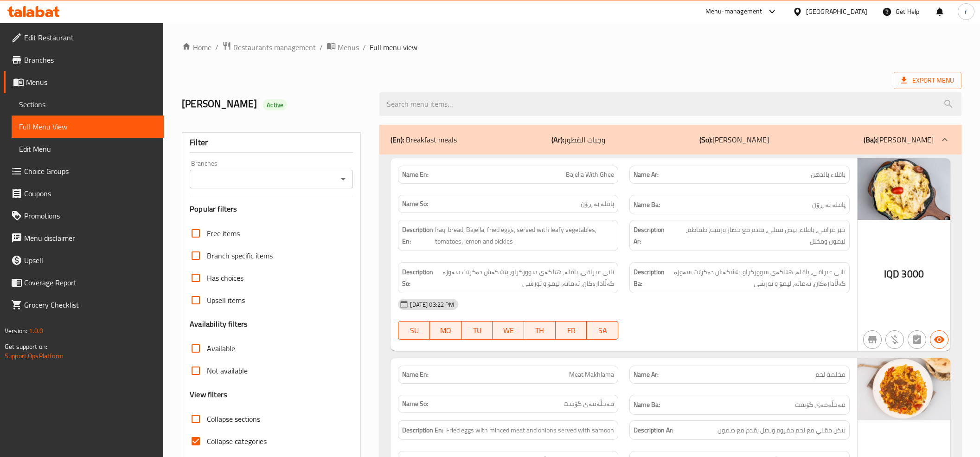  Describe the element at coordinates (508, 330) in the screenshot. I see `span: WE` at that location.